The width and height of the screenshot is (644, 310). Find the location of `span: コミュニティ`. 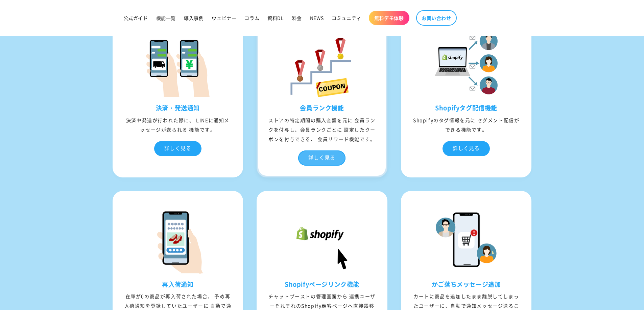

span: コミュニティ is located at coordinates (346, 18).